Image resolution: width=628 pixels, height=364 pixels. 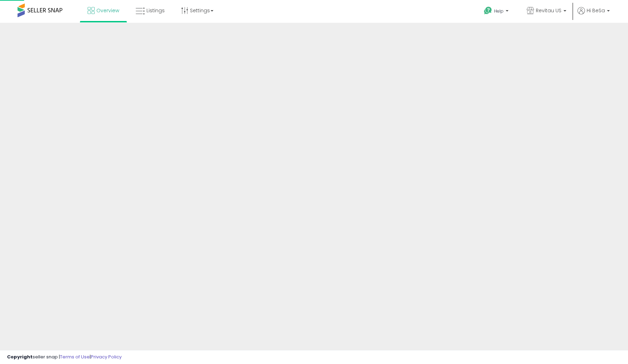 I want to click on span: Help, so click(x=498, y=11).